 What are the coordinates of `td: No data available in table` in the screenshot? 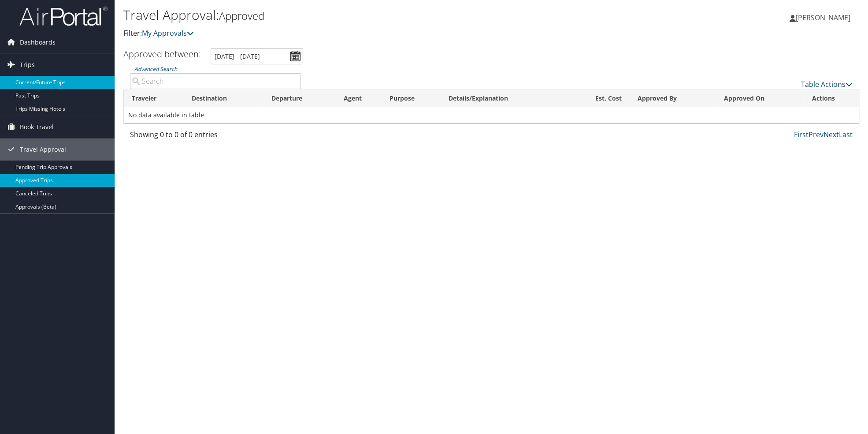 It's located at (491, 115).